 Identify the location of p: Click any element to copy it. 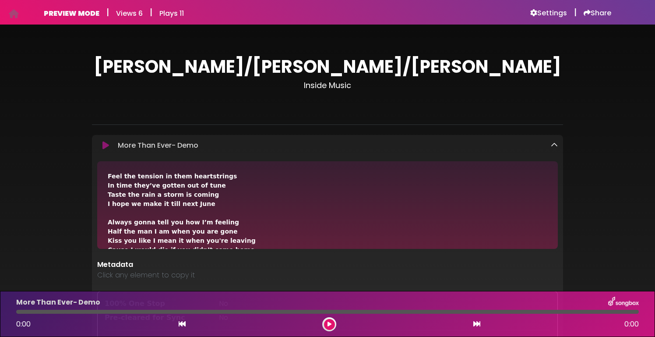
(327, 275).